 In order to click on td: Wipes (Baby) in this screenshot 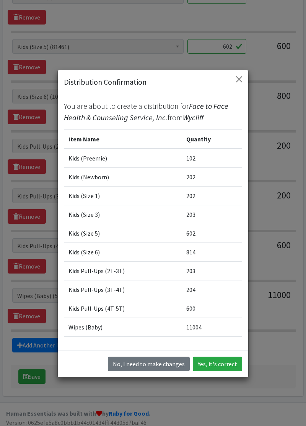, I will do `click(123, 327)`.